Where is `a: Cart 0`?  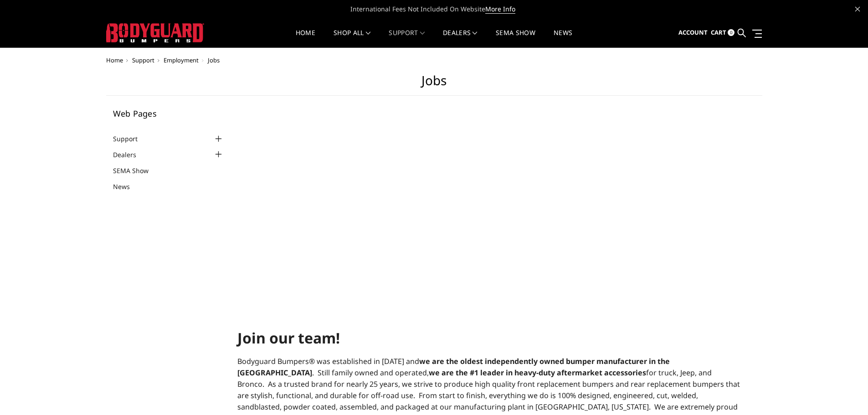 a: Cart 0 is located at coordinates (723, 33).